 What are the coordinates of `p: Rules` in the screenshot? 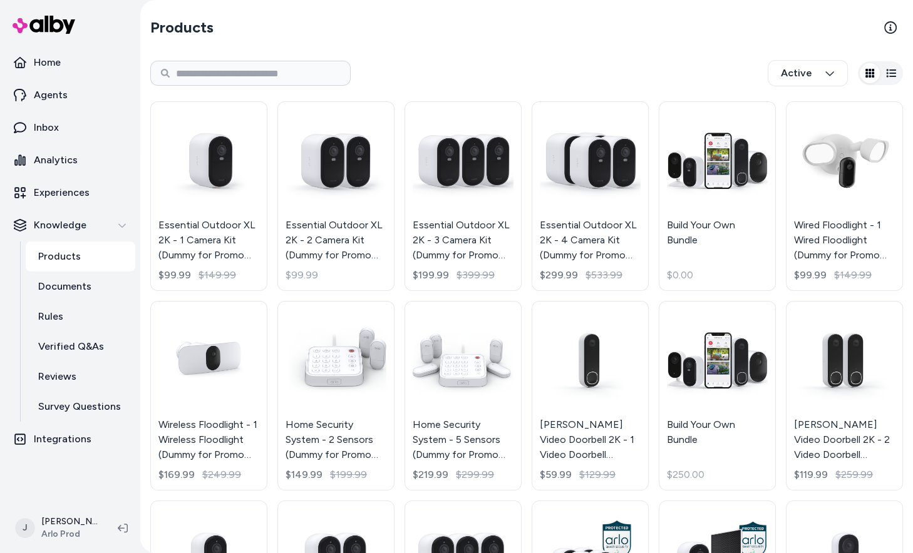 It's located at (51, 317).